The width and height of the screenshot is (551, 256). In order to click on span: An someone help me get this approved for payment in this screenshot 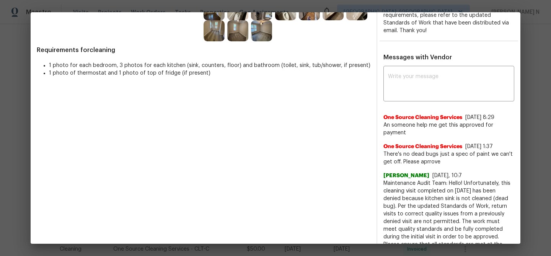, I will do `click(449, 129)`.